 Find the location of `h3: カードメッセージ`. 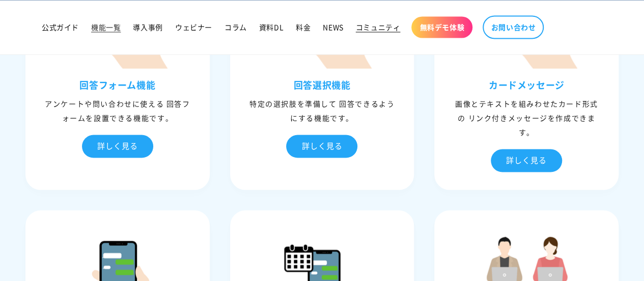

h3: カードメッセージ is located at coordinates (526, 84).